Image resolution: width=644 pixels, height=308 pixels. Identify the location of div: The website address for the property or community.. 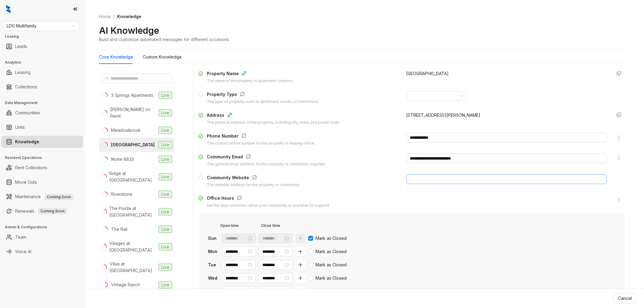
(254, 185).